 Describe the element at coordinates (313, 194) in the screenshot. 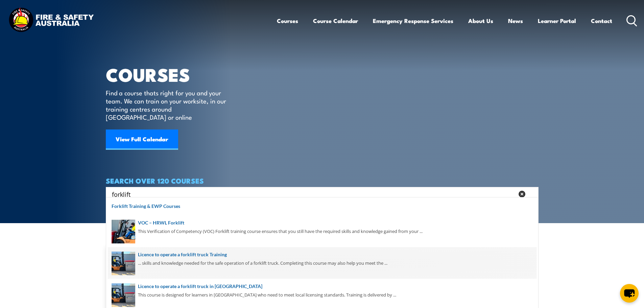

I see `input: Search input` at that location.